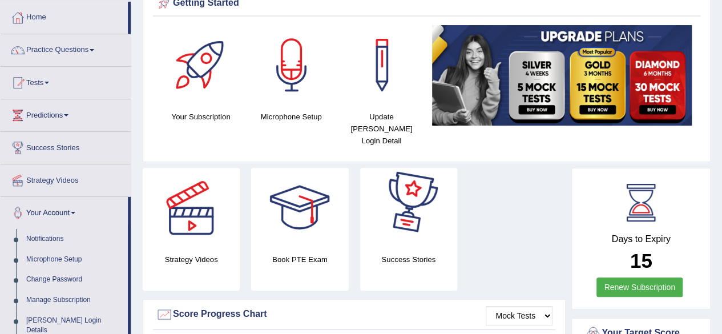 The image size is (722, 334). I want to click on a: Practice Questions, so click(66, 49).